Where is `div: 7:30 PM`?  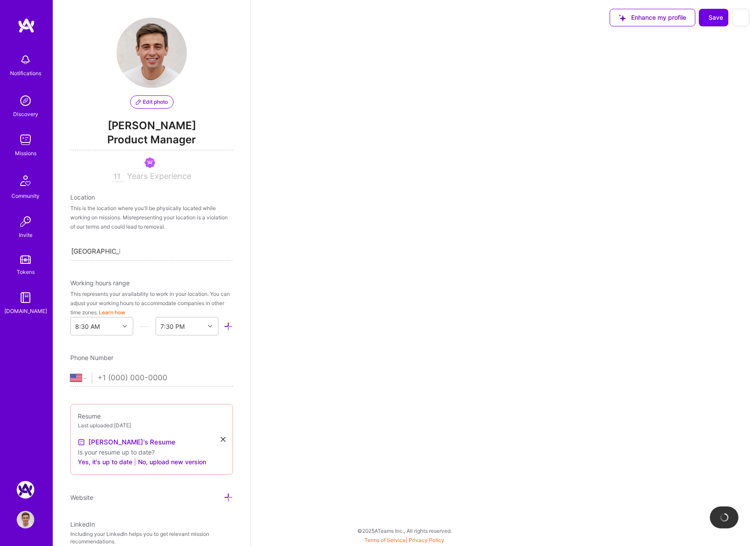
div: 7:30 PM is located at coordinates (173, 326).